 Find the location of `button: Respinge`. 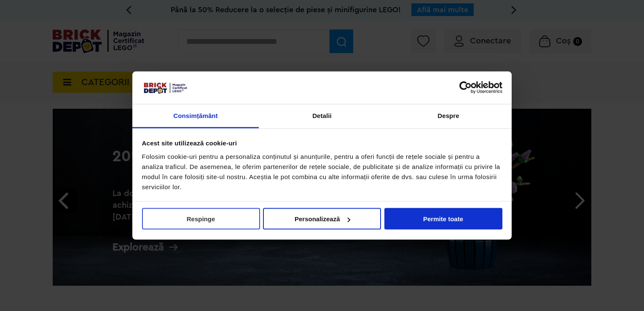

button: Respinge is located at coordinates (201, 219).